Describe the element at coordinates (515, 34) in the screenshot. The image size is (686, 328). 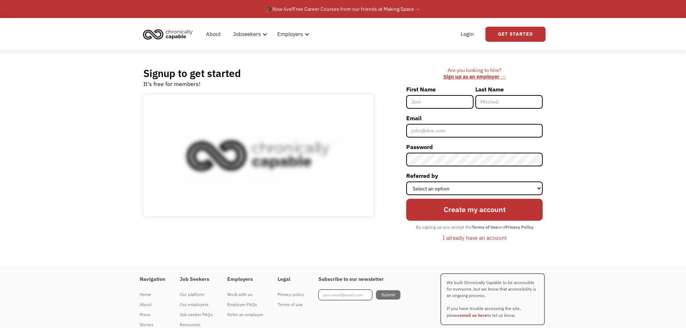
I see `a: Get Started` at that location.